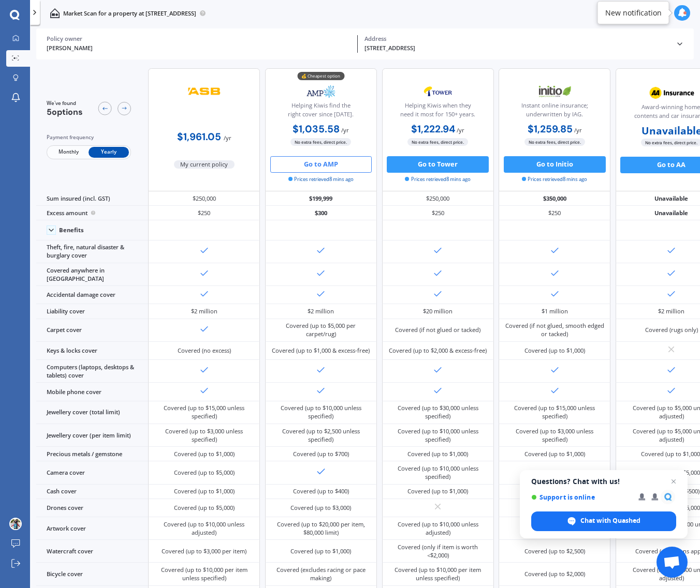  I want to click on div: Covered (up to $700), so click(321, 454).